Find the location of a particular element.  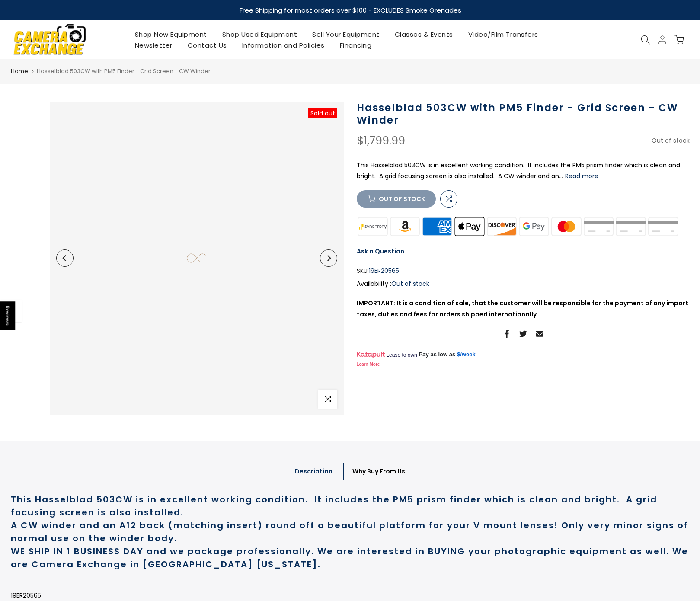

div: Availability : is located at coordinates (523, 284).